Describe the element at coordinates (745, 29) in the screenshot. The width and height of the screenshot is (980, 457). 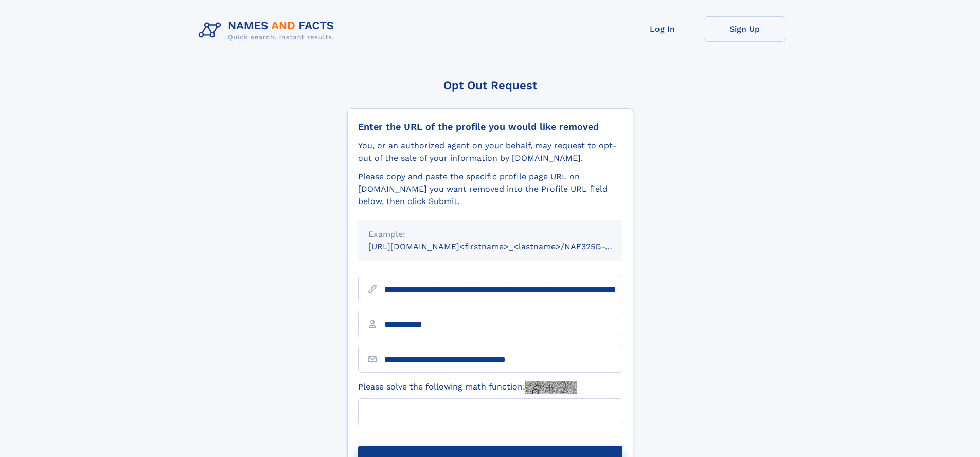
I see `a: Sign Up` at that location.